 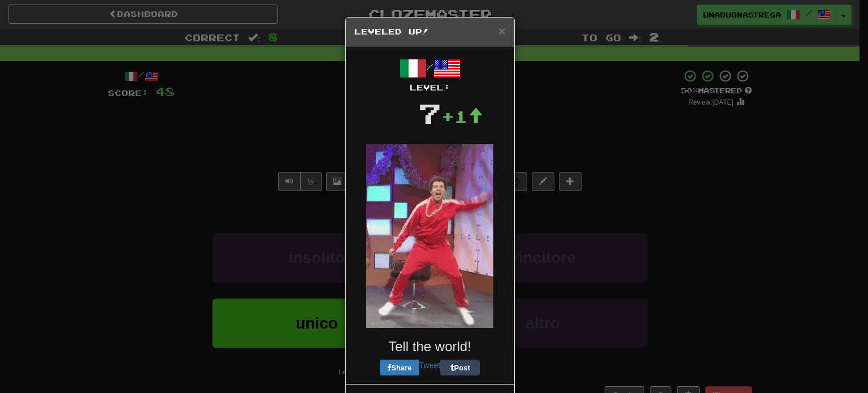 What do you see at coordinates (462, 116) in the screenshot?
I see `div: +1` at bounding box center [462, 116].